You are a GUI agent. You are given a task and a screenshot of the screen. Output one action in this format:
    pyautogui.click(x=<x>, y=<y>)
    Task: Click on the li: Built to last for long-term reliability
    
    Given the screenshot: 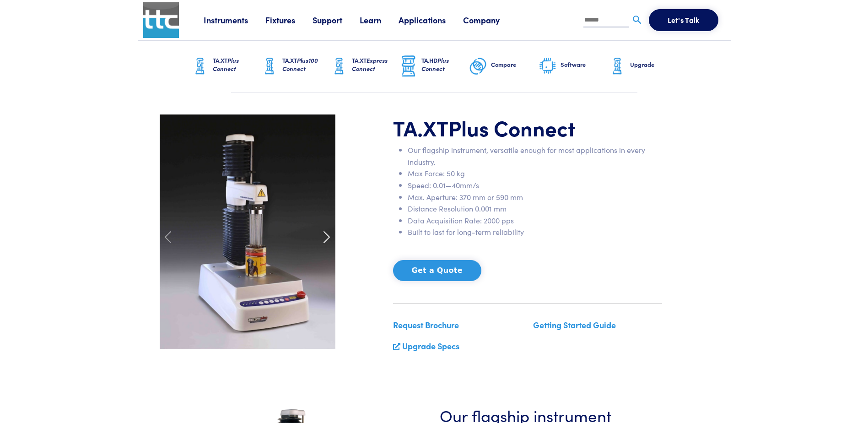 What is the action you would take?
    pyautogui.click(x=535, y=232)
    